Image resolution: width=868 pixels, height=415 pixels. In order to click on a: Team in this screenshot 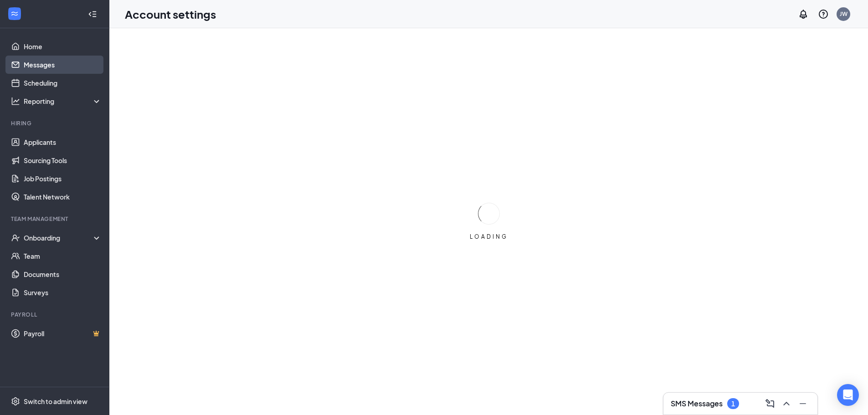, I will do `click(63, 256)`.